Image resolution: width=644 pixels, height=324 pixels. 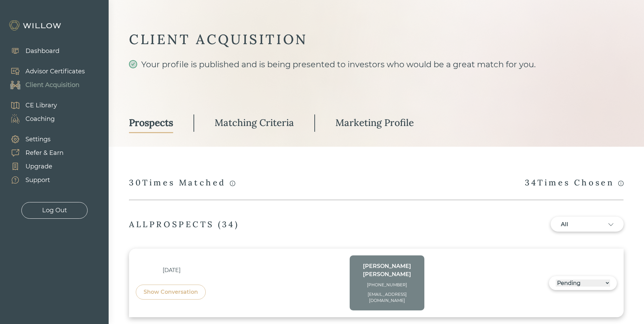 What do you see at coordinates (171, 292) in the screenshot?
I see `div: Show Conversation` at bounding box center [171, 292].